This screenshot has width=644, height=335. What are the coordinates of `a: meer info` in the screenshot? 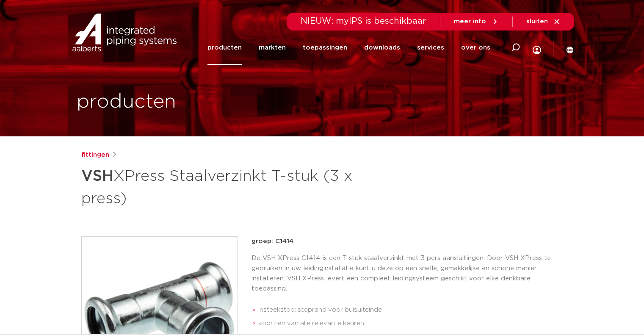 It's located at (476, 22).